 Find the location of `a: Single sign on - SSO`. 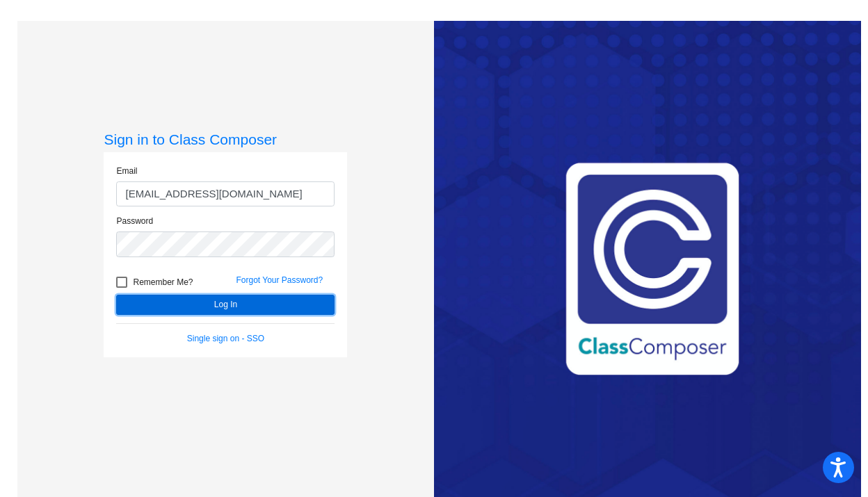

a: Single sign on - SSO is located at coordinates (225, 339).